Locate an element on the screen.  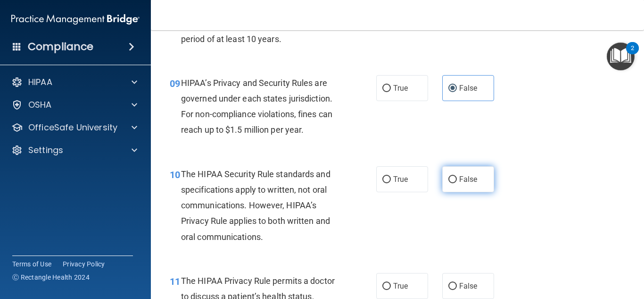
span: HIPAA’s Privacy and Security Rules are governed under each states jurisdiction. For non-complianc... is located at coordinates (257, 106).